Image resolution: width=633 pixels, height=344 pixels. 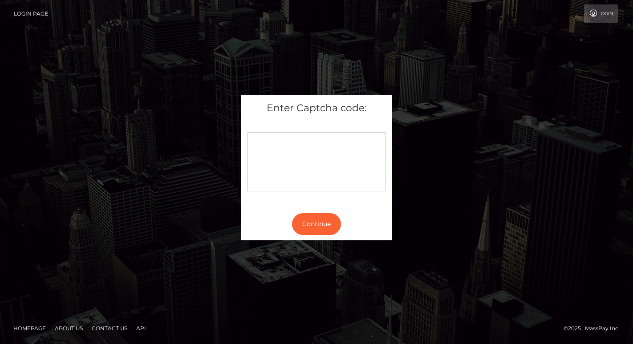 I want to click on a: About Us, so click(x=69, y=328).